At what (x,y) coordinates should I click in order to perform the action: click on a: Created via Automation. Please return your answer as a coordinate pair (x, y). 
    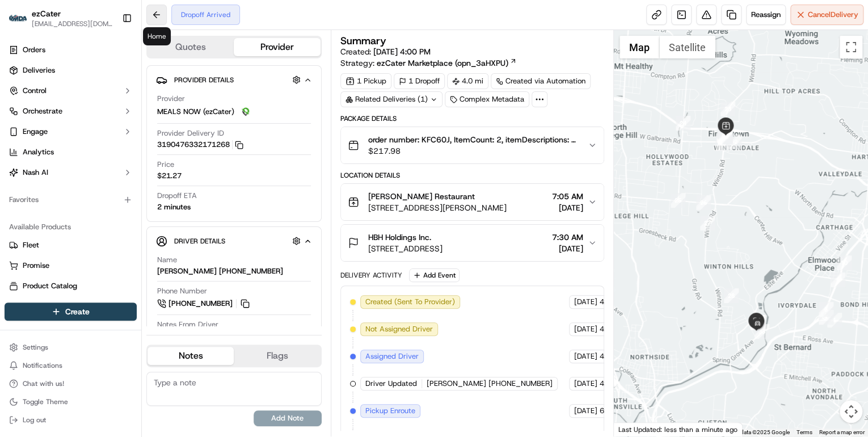
    Looking at the image, I should click on (541, 81).